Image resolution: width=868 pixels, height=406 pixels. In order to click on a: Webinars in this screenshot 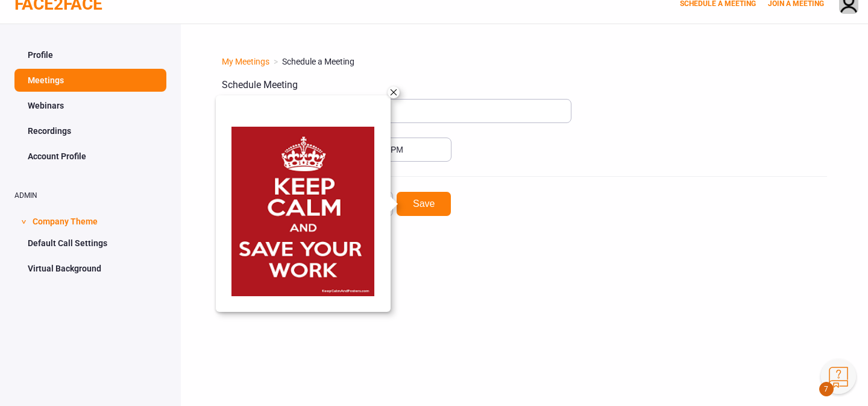, I will do `click(91, 105)`.